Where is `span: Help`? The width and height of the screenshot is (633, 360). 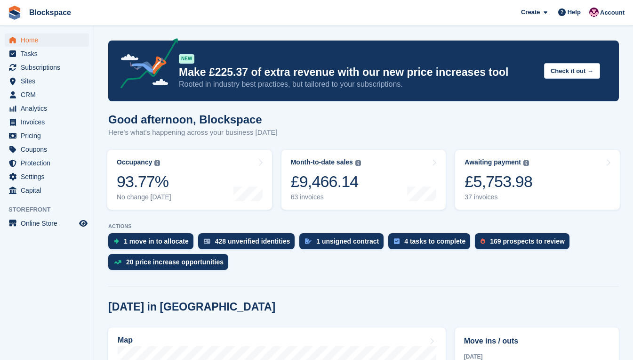
span: Help is located at coordinates (574, 12).